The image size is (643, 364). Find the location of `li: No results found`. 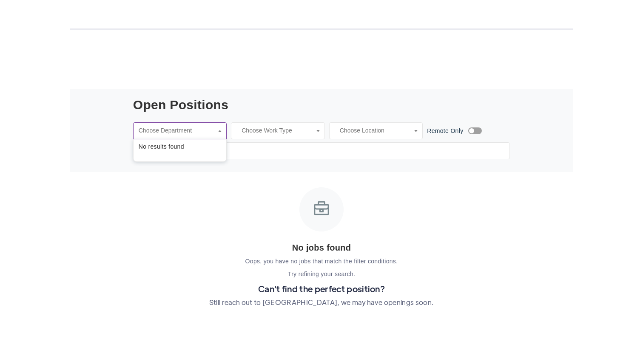

li: No results found is located at coordinates (180, 147).